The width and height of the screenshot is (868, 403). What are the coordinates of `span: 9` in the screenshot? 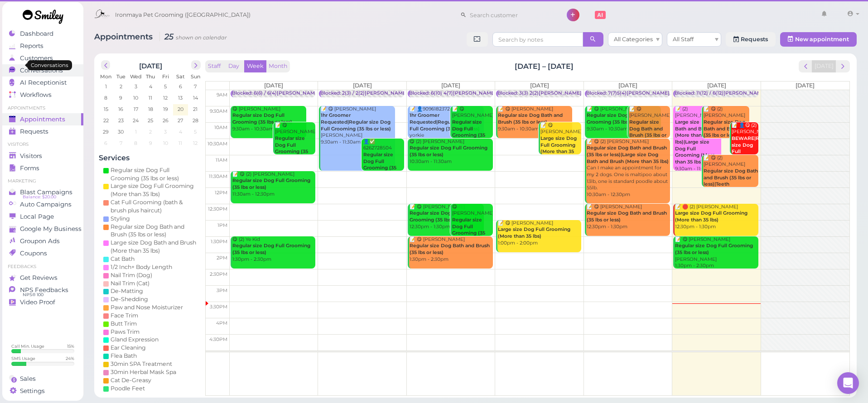 It's located at (151, 143).